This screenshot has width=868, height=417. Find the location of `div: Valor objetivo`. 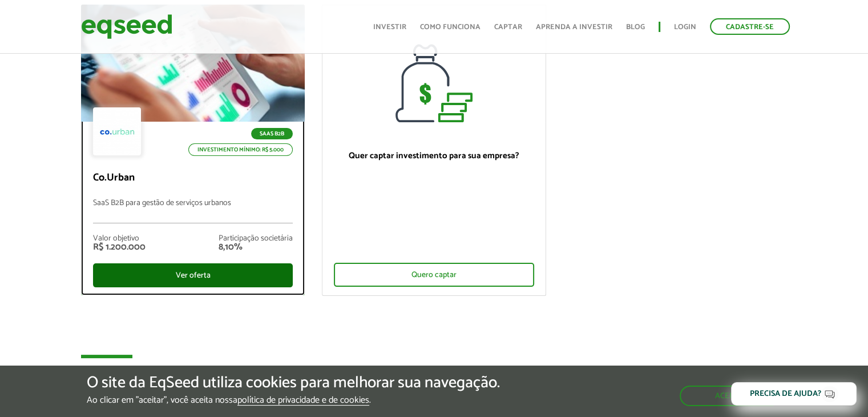

div: Valor objetivo is located at coordinates (119, 239).